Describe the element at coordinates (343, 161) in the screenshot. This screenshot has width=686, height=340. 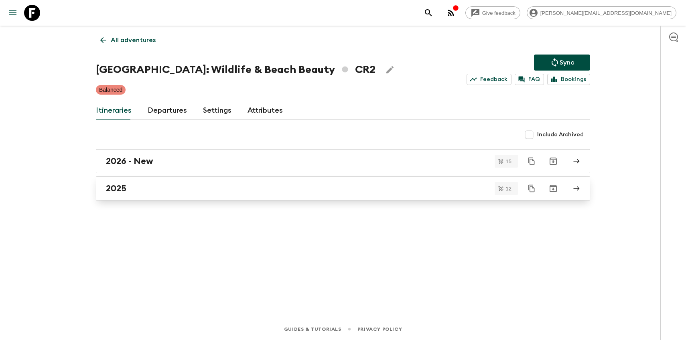
I see `a: 2026 - New` at that location.